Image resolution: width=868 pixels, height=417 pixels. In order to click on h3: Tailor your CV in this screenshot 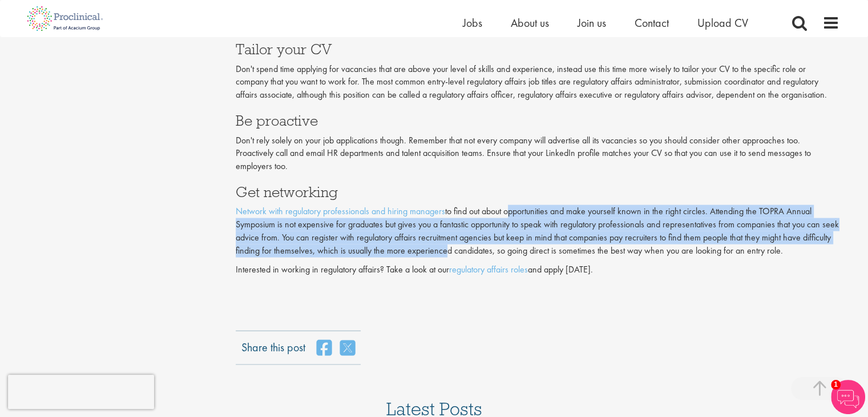, I will do `click(538, 49)`.